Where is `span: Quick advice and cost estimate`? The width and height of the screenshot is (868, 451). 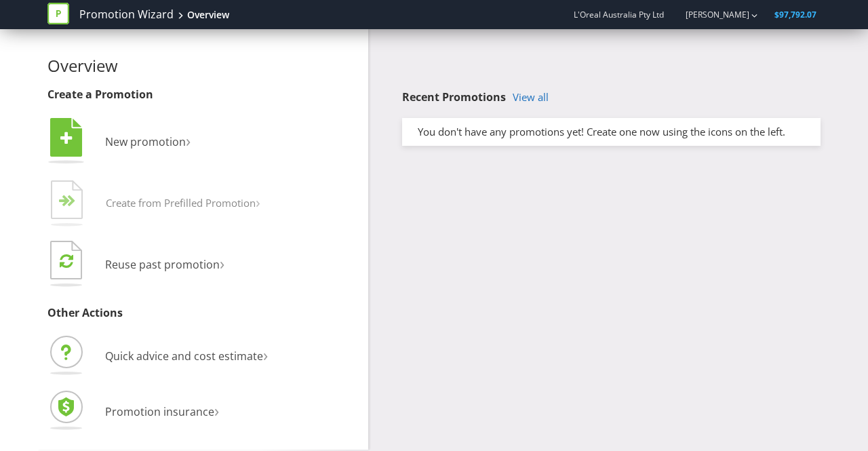 span: Quick advice and cost estimate is located at coordinates (184, 356).